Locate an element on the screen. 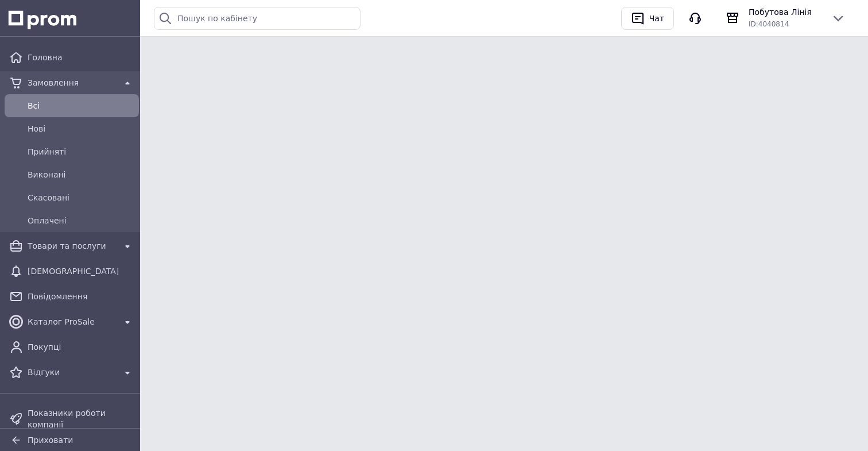 The image size is (868, 451). span: Замовлення is located at coordinates (72, 83).